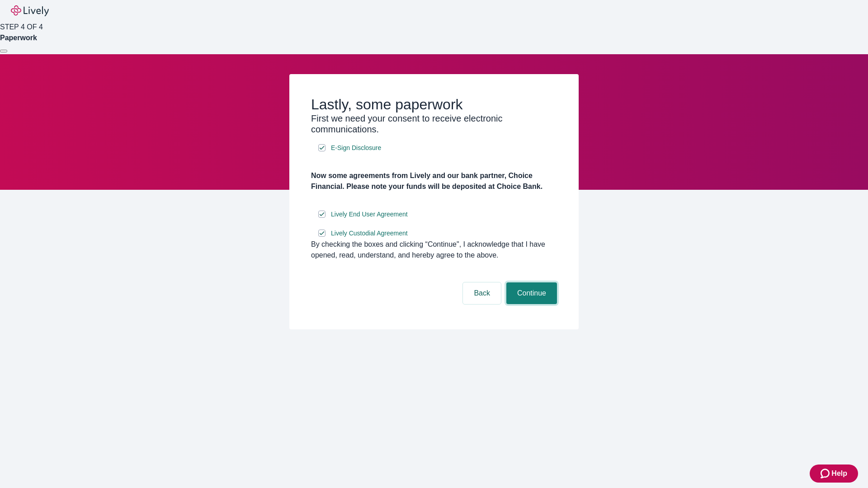 The width and height of the screenshot is (868, 488). What do you see at coordinates (434, 124) in the screenshot?
I see `h3: First we need your consent to receive electronic communications.` at bounding box center [434, 124].